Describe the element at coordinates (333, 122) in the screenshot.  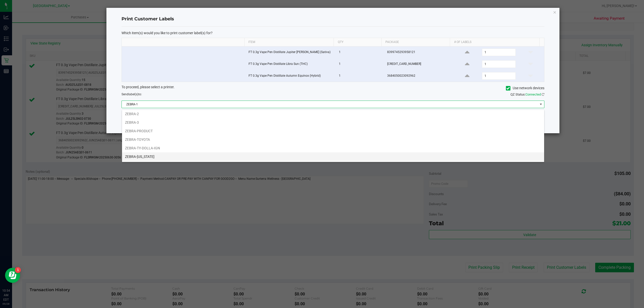
I see `li: ZEBRA-3` at that location.